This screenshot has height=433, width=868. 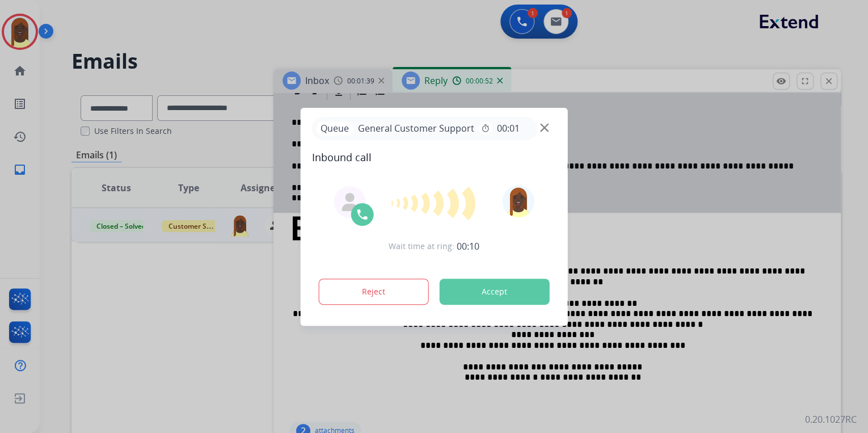 What do you see at coordinates (468, 246) in the screenshot?
I see `span: 00:10` at bounding box center [468, 246].